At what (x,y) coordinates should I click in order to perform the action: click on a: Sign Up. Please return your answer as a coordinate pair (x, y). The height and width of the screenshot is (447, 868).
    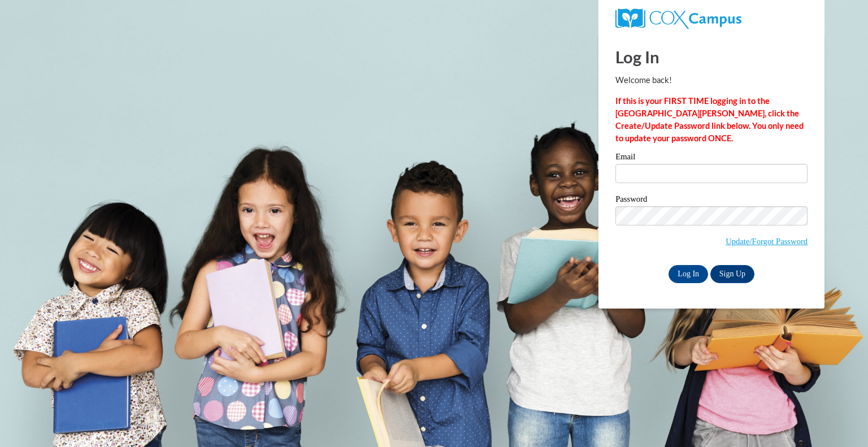
    Looking at the image, I should click on (732, 274).